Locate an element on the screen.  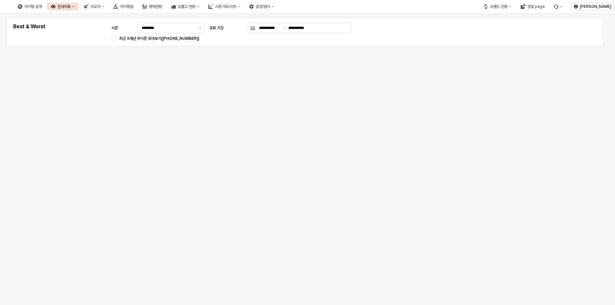
h5: Best & Worst is located at coordinates (59, 27).